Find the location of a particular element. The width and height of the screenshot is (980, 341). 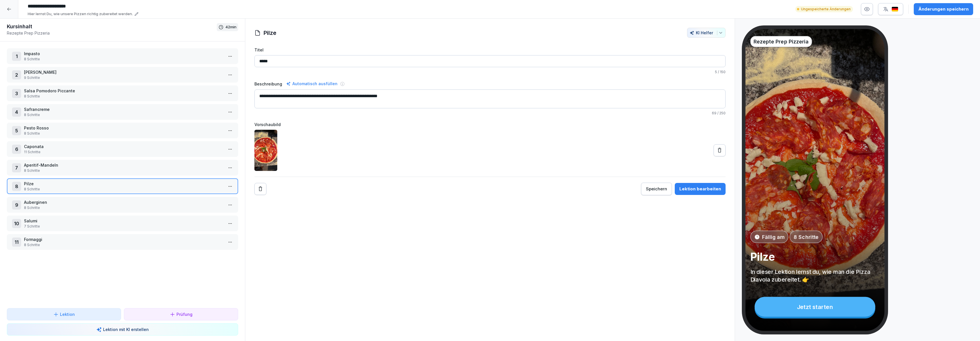

div: 7Aperitif-Mandeln8 Schritte is located at coordinates (123, 167).